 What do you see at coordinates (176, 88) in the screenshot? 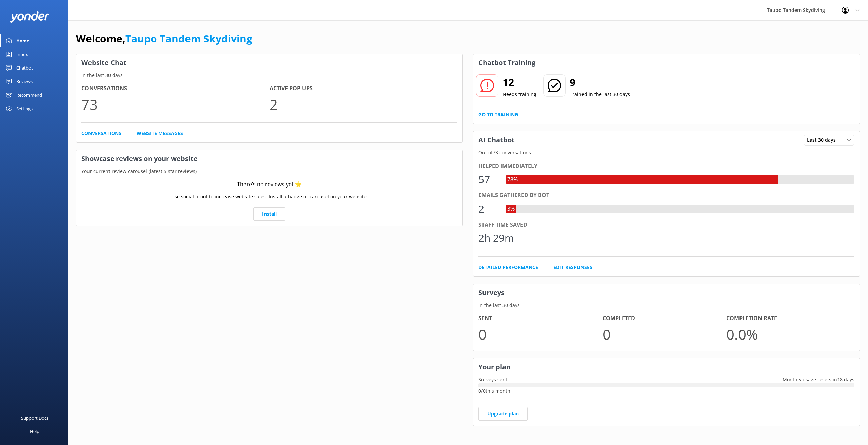
I see `h4: Conversations` at bounding box center [176, 88].